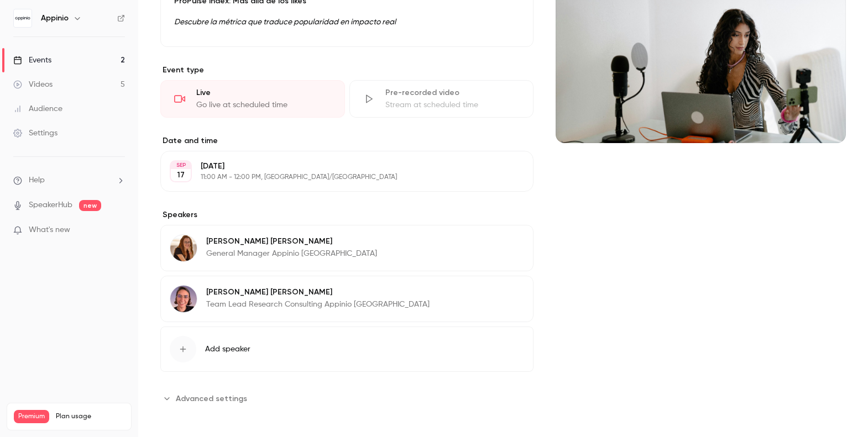  I want to click on li: help-dropdown-opener, so click(69, 180).